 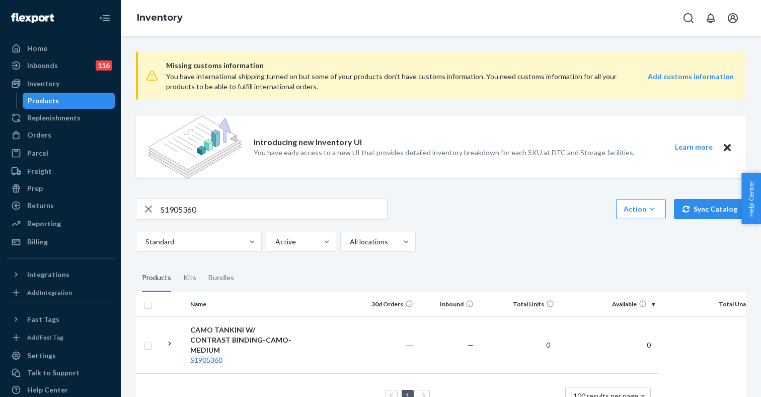 I want to click on div: You have international shipping turned on but some of your products don’t have customs informatio..., so click(x=393, y=82).